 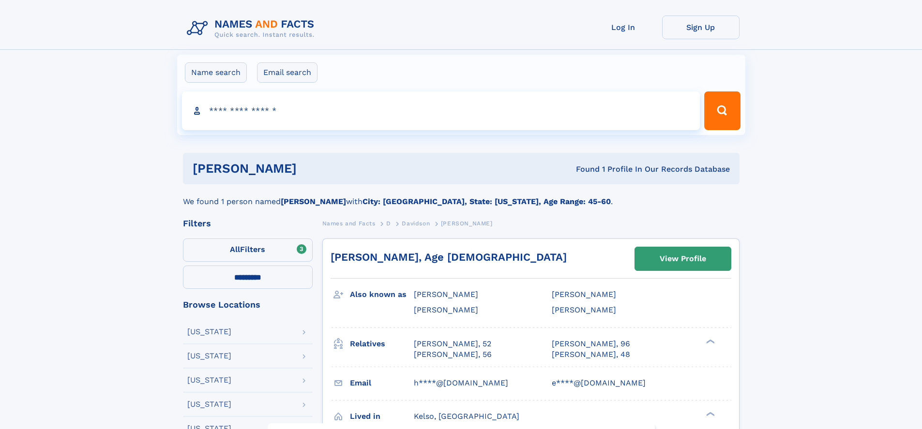 What do you see at coordinates (722, 111) in the screenshot?
I see `button: Search Button` at bounding box center [722, 111].